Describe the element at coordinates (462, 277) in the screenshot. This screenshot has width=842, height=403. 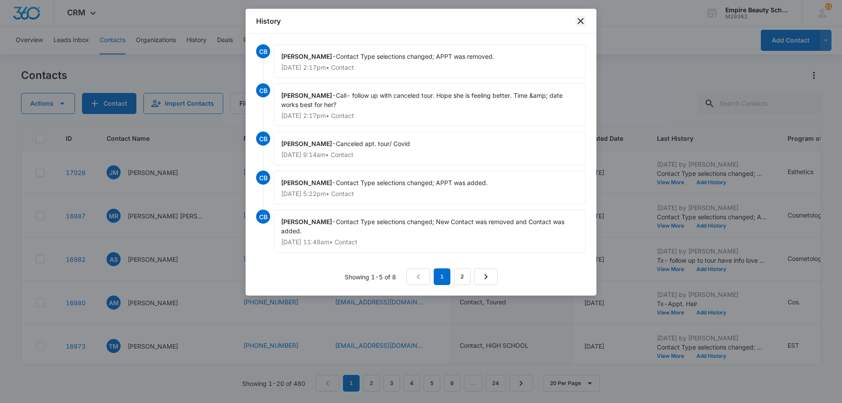
I see `a: Page 2` at that location.